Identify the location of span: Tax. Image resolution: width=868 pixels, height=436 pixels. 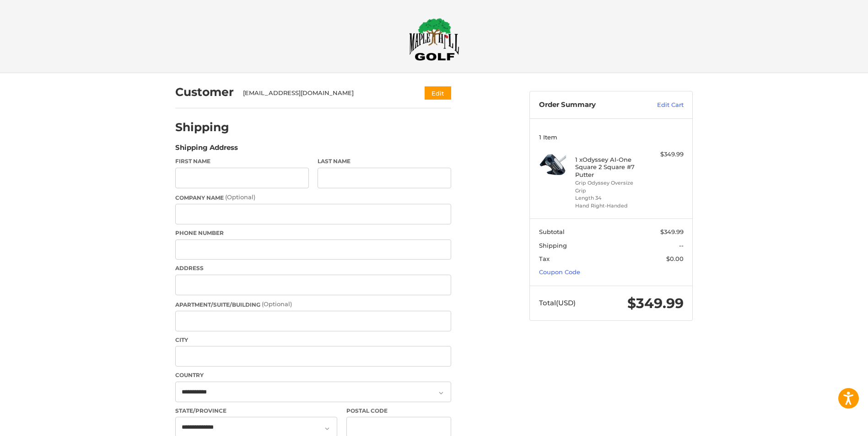
(544, 259).